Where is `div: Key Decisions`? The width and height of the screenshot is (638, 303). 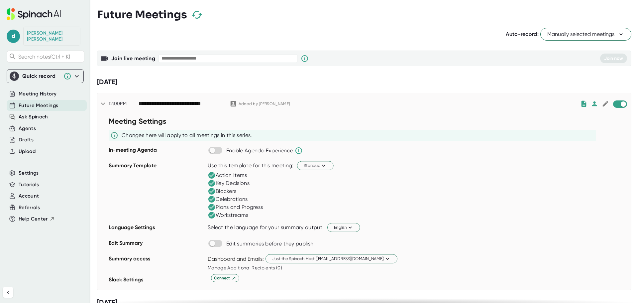
div: Key Decisions is located at coordinates (229, 183).